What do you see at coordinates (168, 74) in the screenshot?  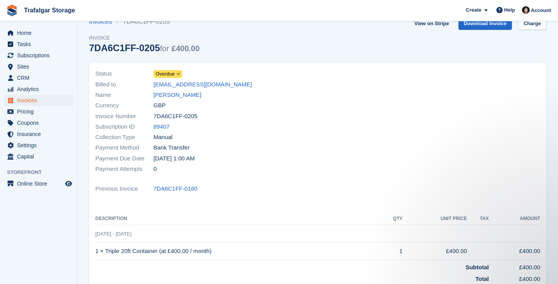 I see `a: Overdue` at bounding box center [168, 74].